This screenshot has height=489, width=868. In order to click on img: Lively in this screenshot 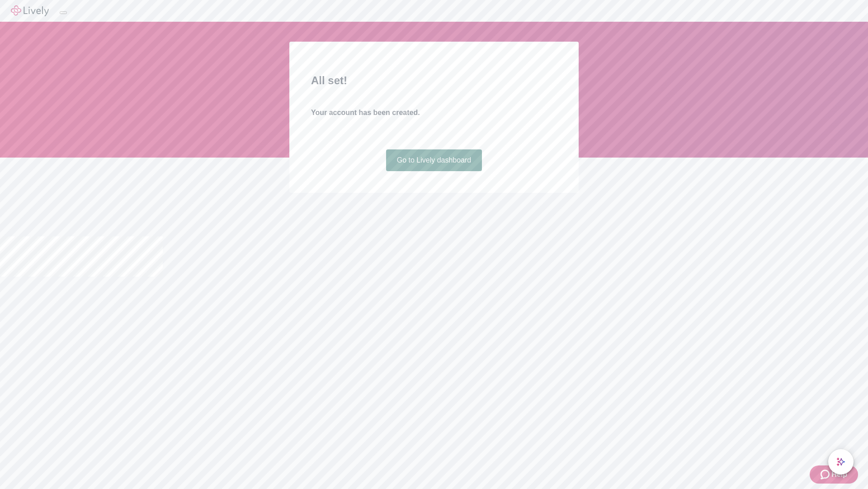, I will do `click(30, 11)`.